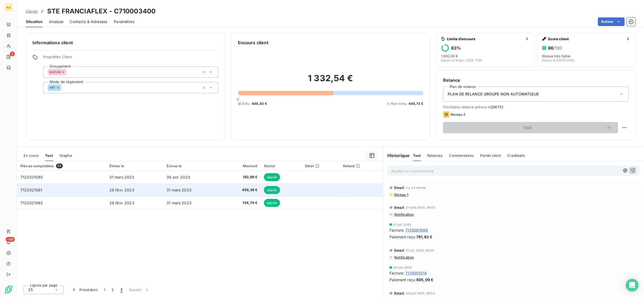  I want to click on span: 20 juin 2025, 08:54, so click(420, 293).